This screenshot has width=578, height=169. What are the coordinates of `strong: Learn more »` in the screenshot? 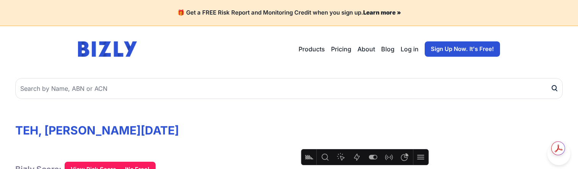 It's located at (382, 12).